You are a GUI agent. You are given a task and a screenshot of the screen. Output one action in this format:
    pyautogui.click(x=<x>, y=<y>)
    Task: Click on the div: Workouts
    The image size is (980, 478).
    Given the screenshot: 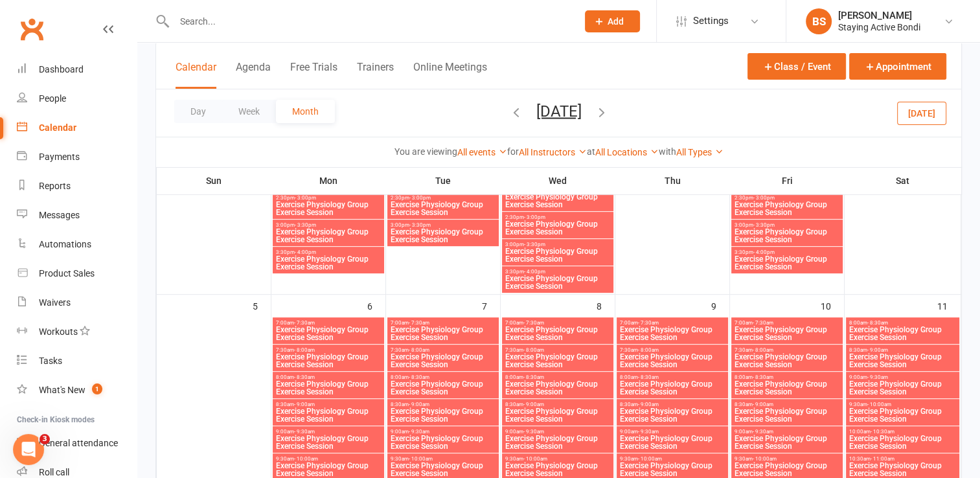 What is the action you would take?
    pyautogui.click(x=58, y=332)
    